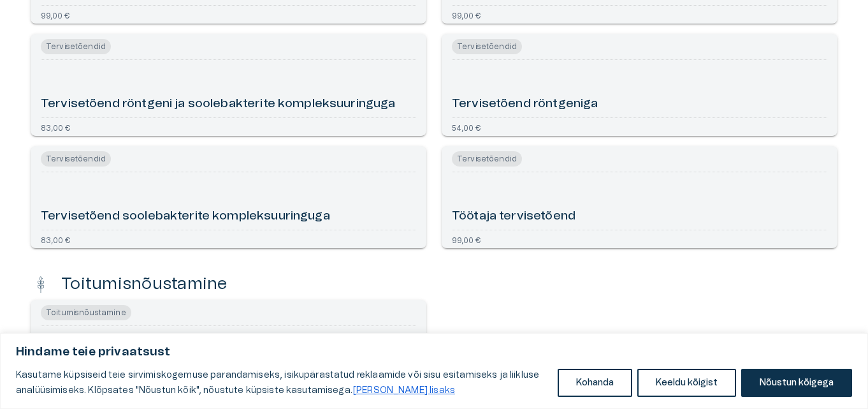 Image resolution: width=868 pixels, height=409 pixels. Describe the element at coordinates (639, 85) in the screenshot. I see `a: Navigate to Tervisetõend röntgeniga` at that location.